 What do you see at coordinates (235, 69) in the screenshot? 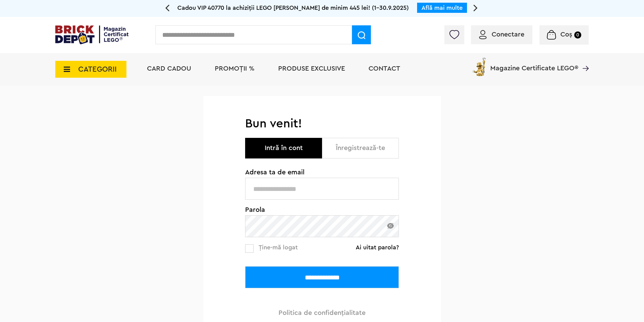
I see `a: PROMOȚII %` at bounding box center [235, 69].